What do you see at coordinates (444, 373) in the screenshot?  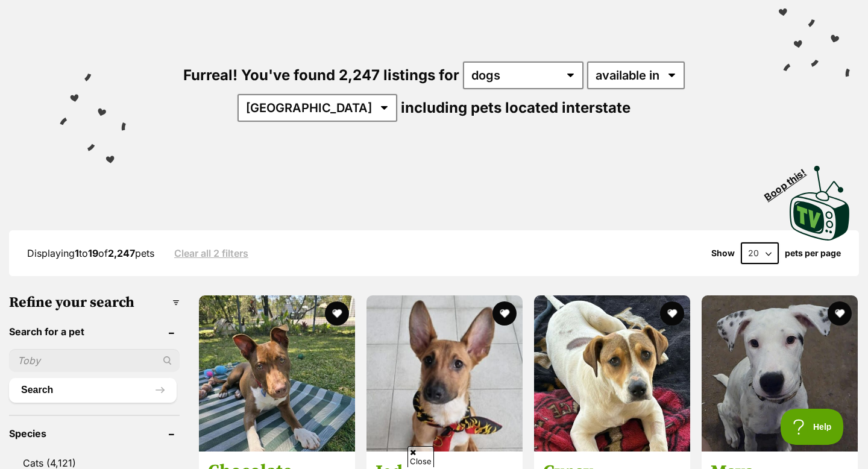 I see `img: Jed - Australian Cattle Dog` at bounding box center [444, 373].